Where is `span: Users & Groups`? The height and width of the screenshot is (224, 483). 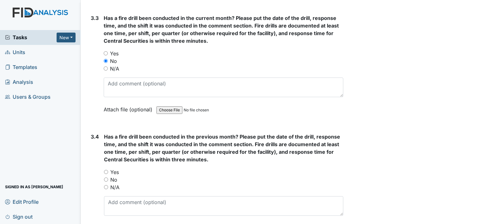 span: Users & Groups is located at coordinates (28, 97).